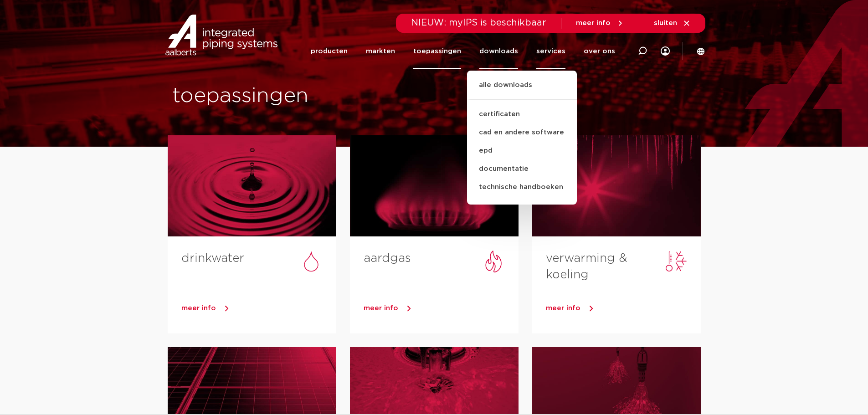 This screenshot has width=868, height=415. I want to click on a: drinkwater, so click(213, 258).